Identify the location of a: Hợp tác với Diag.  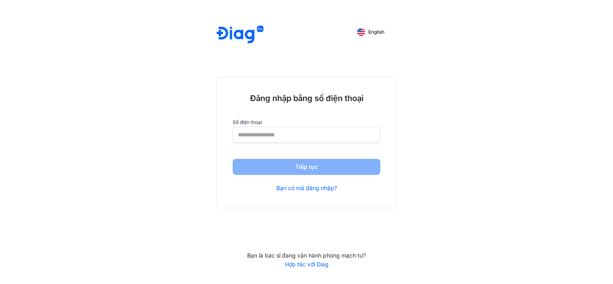
(307, 264).